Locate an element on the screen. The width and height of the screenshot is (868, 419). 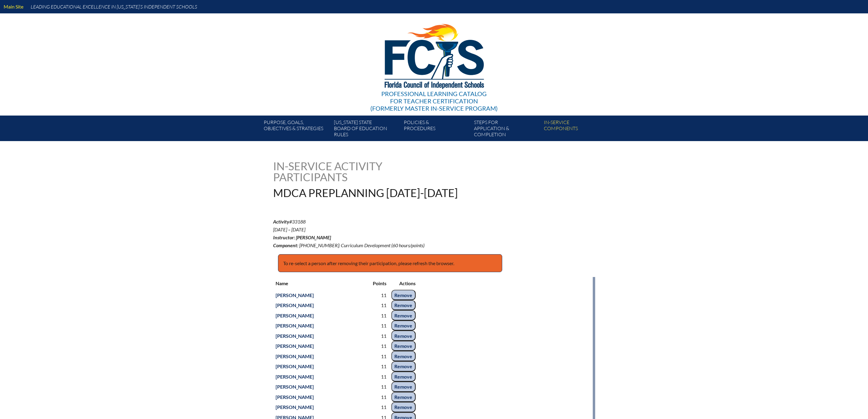
p: To re-select a person after removing their participation, please refresh the browser. is located at coordinates (390, 264).